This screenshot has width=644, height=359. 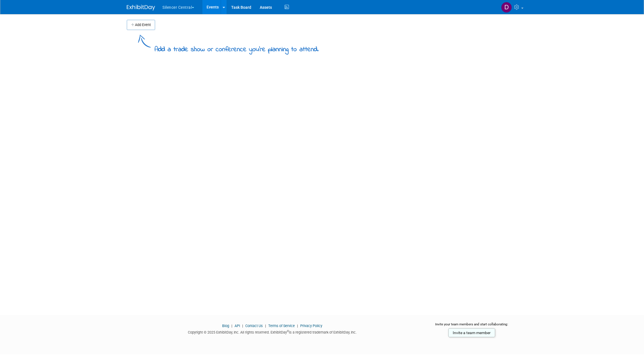 I want to click on a: API, so click(x=237, y=325).